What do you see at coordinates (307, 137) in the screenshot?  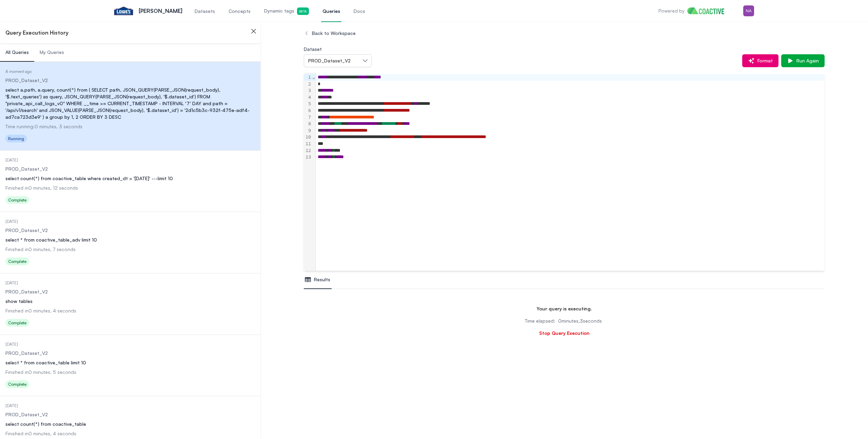 I see `div: 10` at bounding box center [307, 137].